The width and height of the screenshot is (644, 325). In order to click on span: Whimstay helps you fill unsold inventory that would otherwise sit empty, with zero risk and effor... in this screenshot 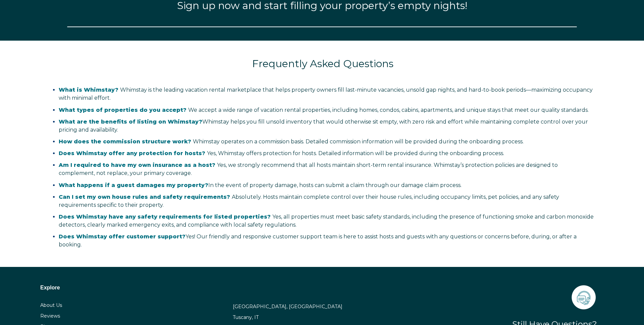, I will do `click(323, 125)`.